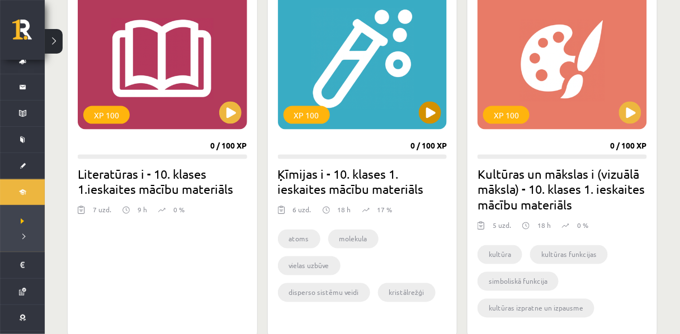 The height and width of the screenshot is (334, 680). I want to click on a: Rīgas 1. Tālmācības vidusskola, so click(29, 34).